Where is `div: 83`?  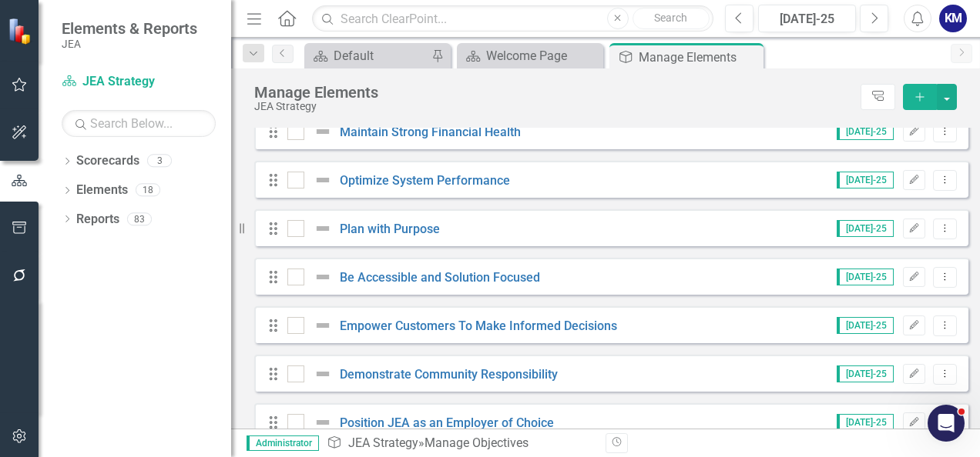 div: 83 is located at coordinates (139, 219).